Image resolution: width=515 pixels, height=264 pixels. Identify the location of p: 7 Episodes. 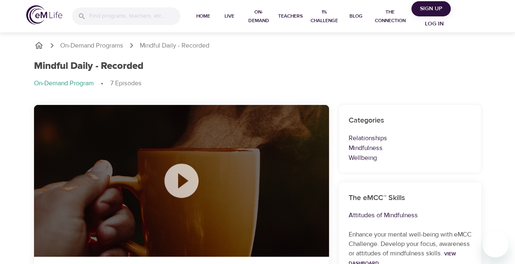
(126, 83).